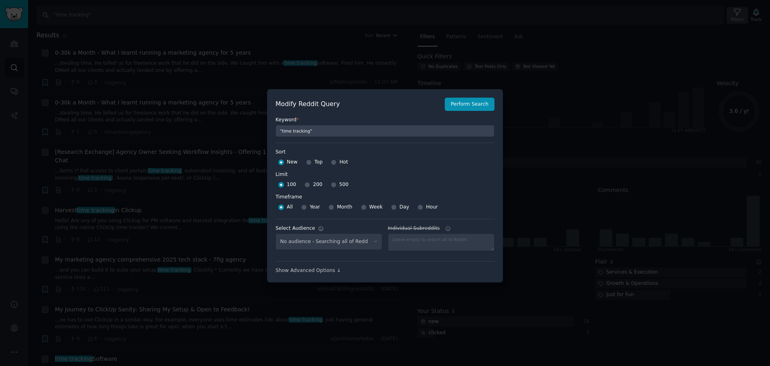  What do you see at coordinates (345, 207) in the screenshot?
I see `span: Month` at bounding box center [345, 207].